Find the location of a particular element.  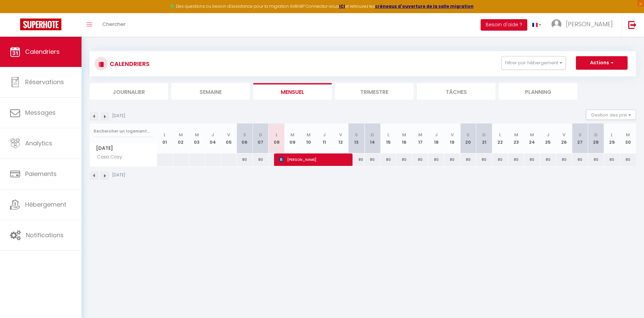

th: 18 is located at coordinates (437, 138).